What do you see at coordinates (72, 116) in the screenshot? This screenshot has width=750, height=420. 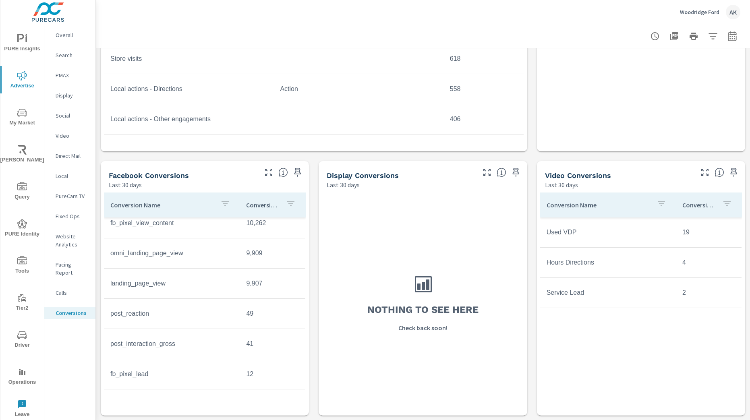 I see `p: Social` at bounding box center [72, 116].